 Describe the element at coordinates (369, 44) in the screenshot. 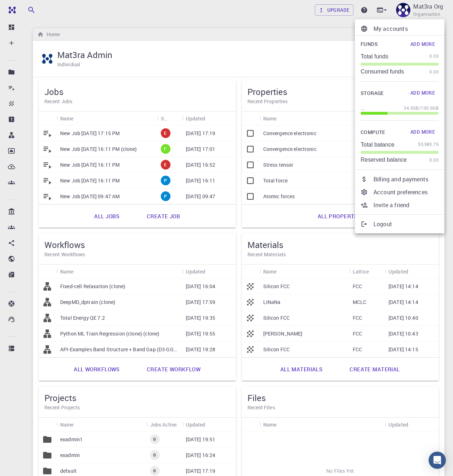

I see `span: Funds` at that location.